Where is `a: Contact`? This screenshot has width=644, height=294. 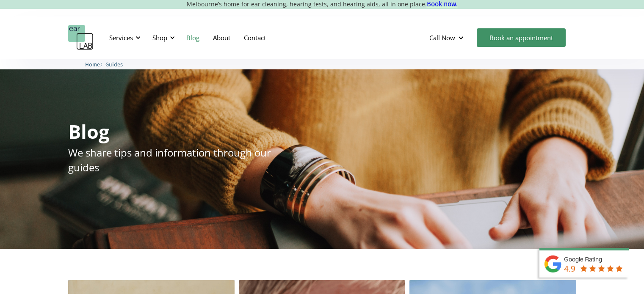 a: Contact is located at coordinates (255, 38).